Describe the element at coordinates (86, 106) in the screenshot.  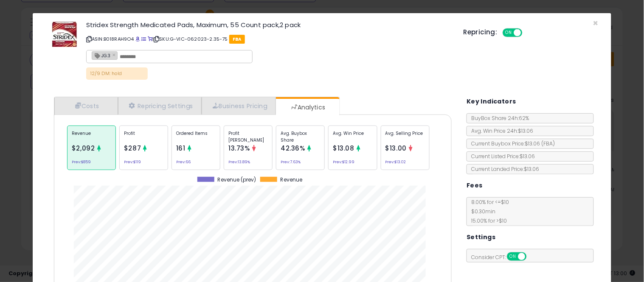
I see `a: Costs` at that location.